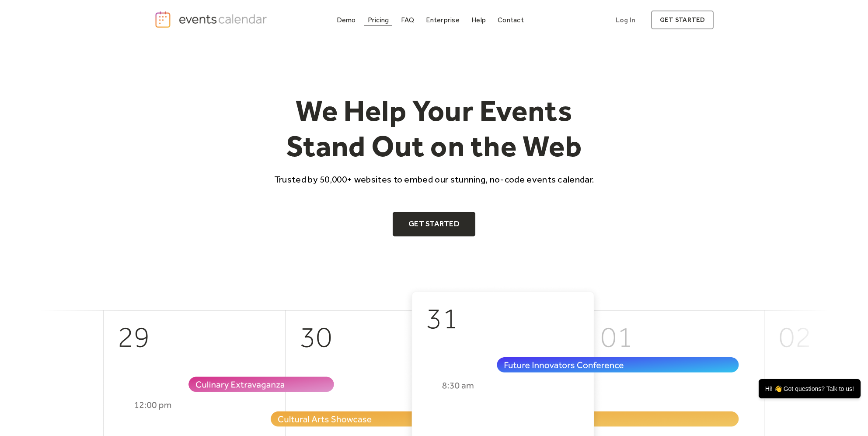  Describe the element at coordinates (479, 20) in the screenshot. I see `div: Help` at that location.